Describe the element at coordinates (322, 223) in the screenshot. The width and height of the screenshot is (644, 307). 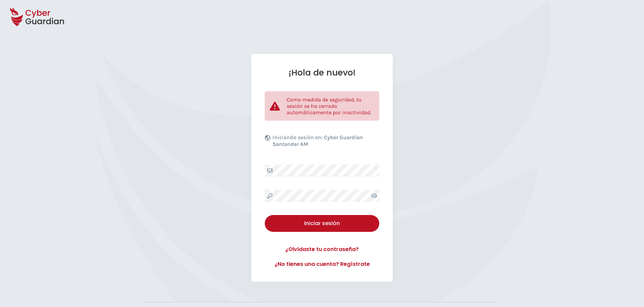
I see `button: Iniciar sesión` at that location.